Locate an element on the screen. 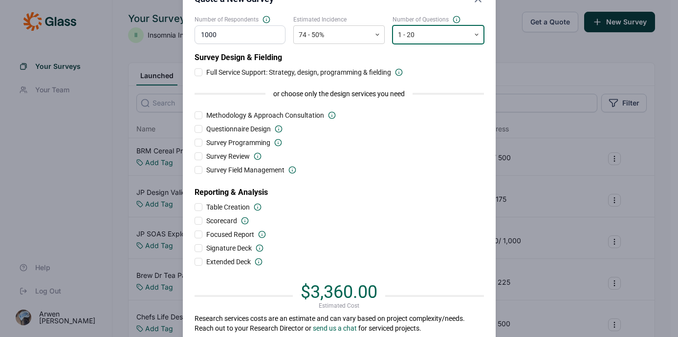  h2: Survey Design & Fielding is located at coordinates (339, 58).